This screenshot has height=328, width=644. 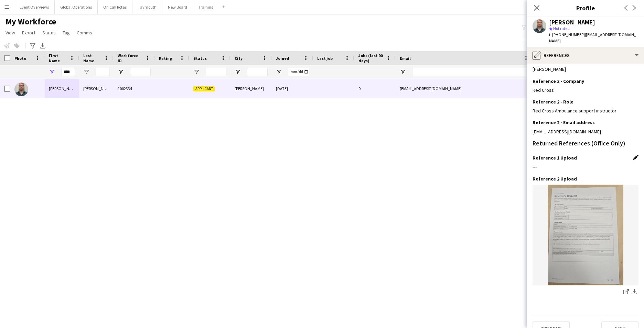 What do you see at coordinates (31, 22) in the screenshot?
I see `span: My Workforce` at bounding box center [31, 22].